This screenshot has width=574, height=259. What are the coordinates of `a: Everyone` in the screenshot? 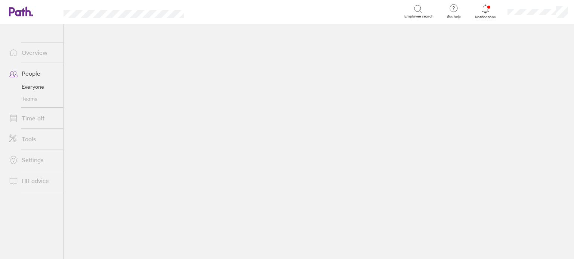 It's located at (33, 87).